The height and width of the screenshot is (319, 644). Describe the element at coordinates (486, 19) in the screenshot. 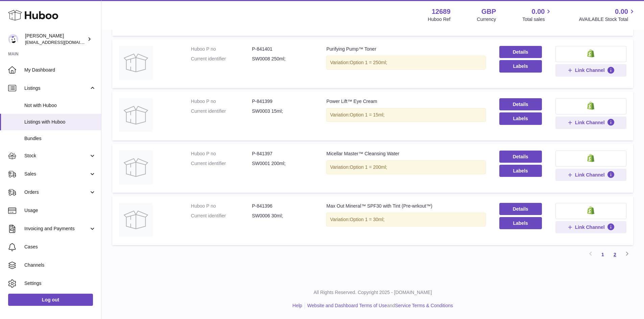

I see `div: Currency` at that location.